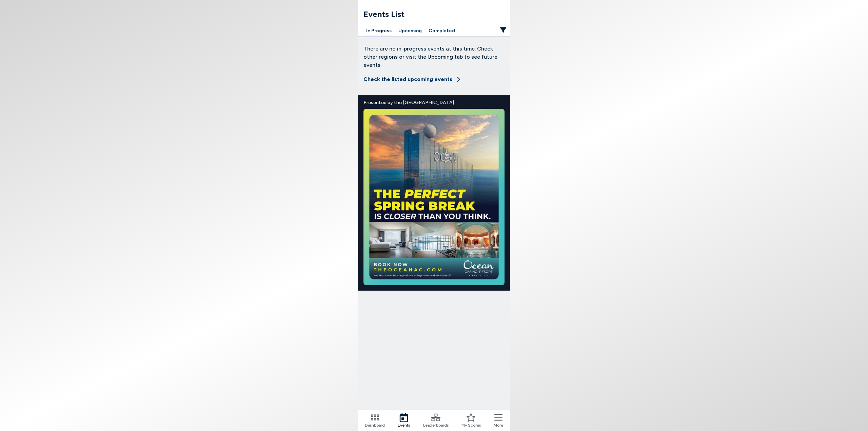 This screenshot has height=431, width=868. Describe the element at coordinates (410, 31) in the screenshot. I see `button: Upcoming` at that location.